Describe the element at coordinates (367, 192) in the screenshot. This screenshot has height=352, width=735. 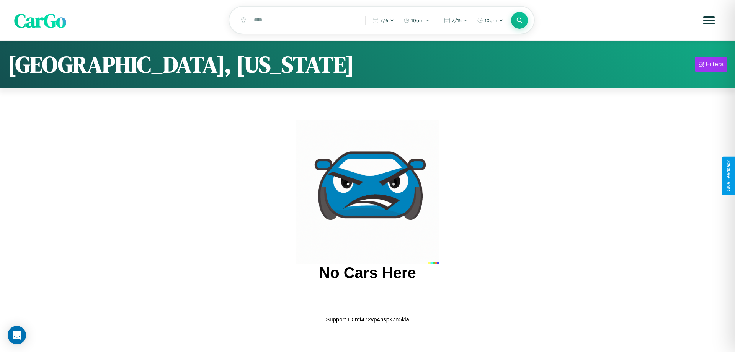
I see `img: car` at that location.